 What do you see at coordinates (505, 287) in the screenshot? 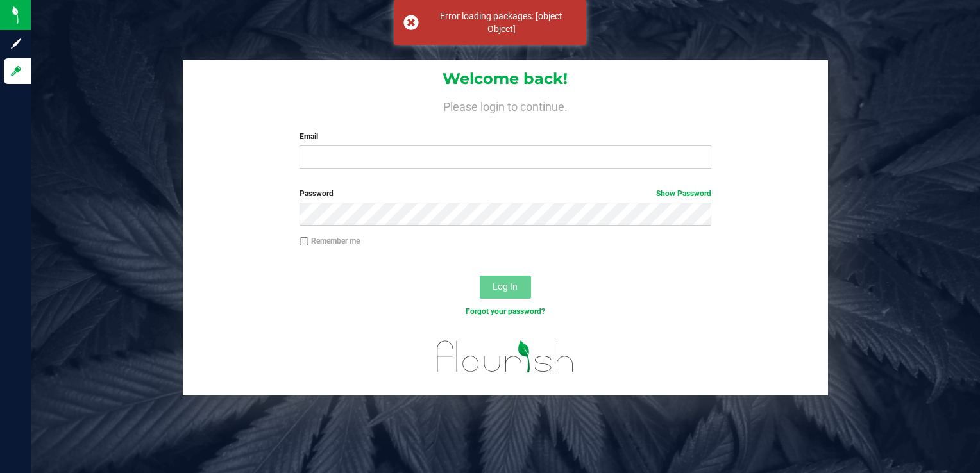
I see `button: Log In` at bounding box center [505, 287].